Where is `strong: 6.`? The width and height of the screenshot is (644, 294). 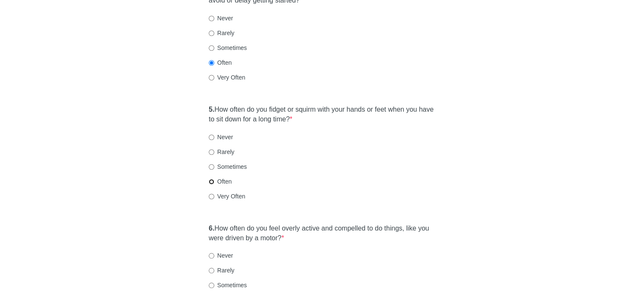
strong: 6. is located at coordinates (211, 228).